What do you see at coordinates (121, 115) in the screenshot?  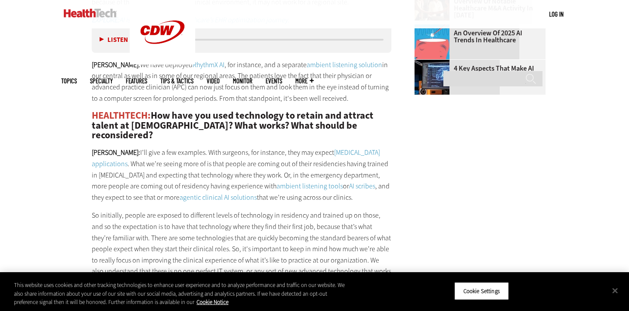 I see `span: HEALTHTECH:` at bounding box center [121, 115].